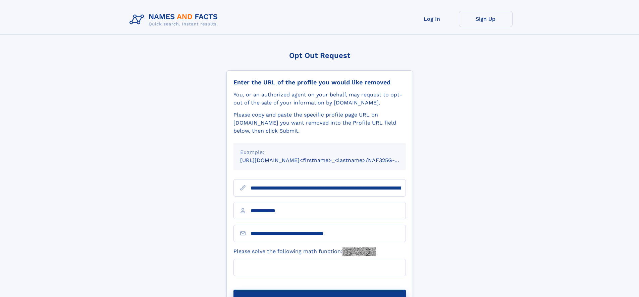  What do you see at coordinates (320, 99) in the screenshot?
I see `div: You, or an authorized agent on your behalf, may request to opt-out of the sale of your informatio...` at bounding box center [320, 99].